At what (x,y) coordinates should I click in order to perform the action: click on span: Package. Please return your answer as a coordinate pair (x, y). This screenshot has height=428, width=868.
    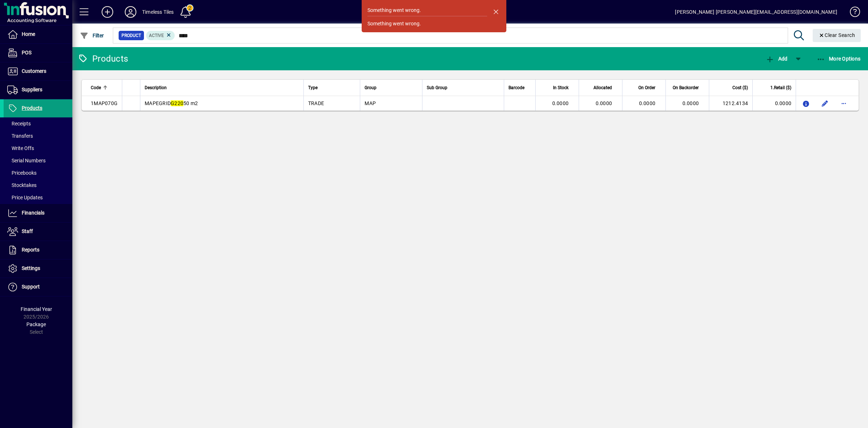
    Looking at the image, I should click on (36, 324).